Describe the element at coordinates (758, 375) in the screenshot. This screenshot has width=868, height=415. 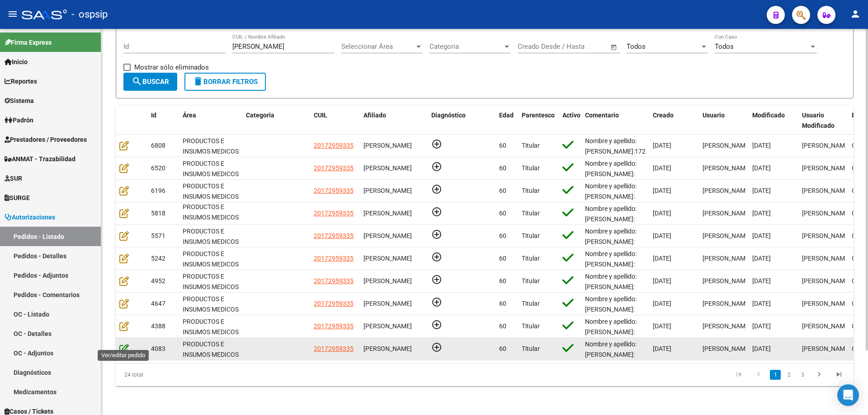
I see `a: go to previous page` at that location.